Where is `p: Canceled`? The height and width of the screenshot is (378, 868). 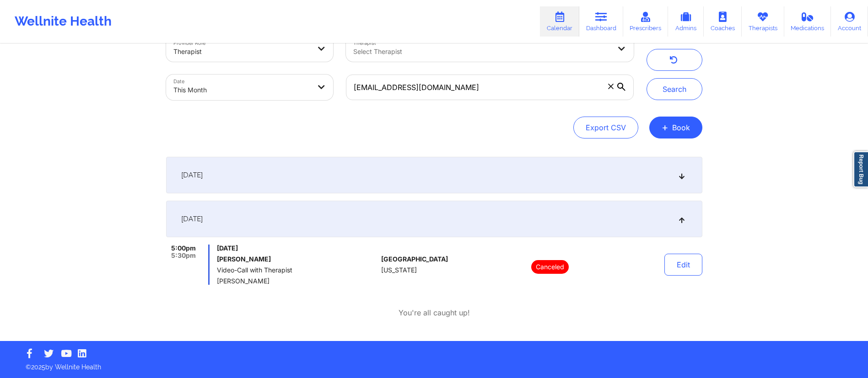 p: Canceled is located at coordinates (550, 267).